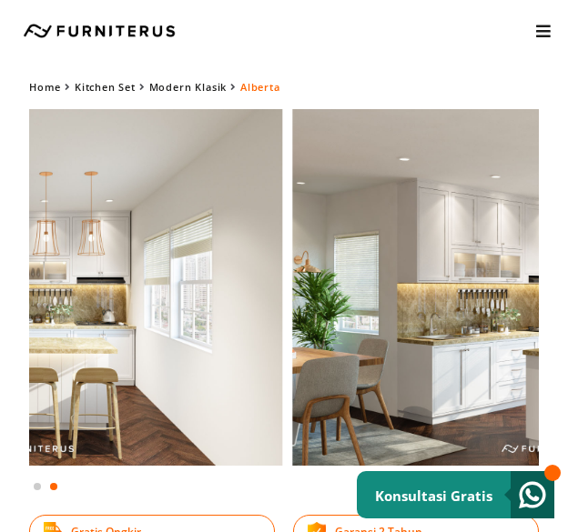 Image resolution: width=568 pixels, height=532 pixels. I want to click on a: Home, so click(45, 86).